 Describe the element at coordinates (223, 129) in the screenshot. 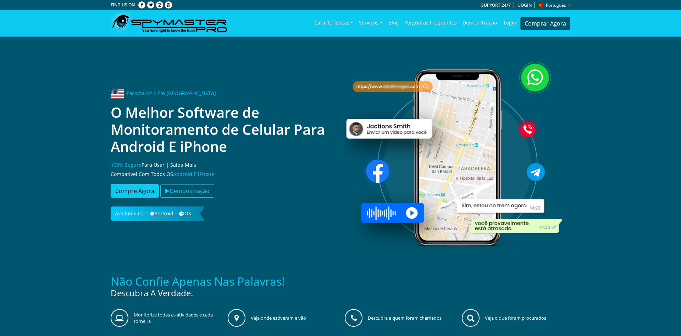

I see `h1: O Melhor Software de Monitoramento de Celular Para Android E iPhone` at that location.